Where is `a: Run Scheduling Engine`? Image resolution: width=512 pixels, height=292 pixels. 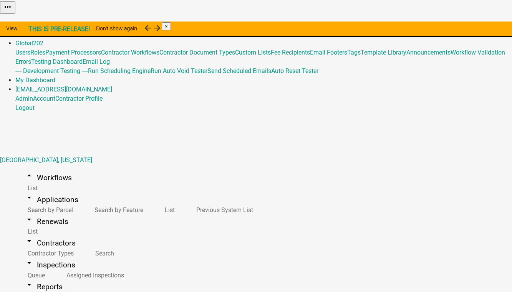 a: Run Scheduling Engine is located at coordinates (119, 71).